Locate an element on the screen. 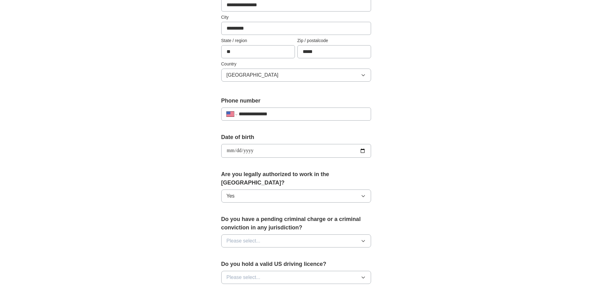 The height and width of the screenshot is (288, 592). label: Date of birth is located at coordinates (296, 137).